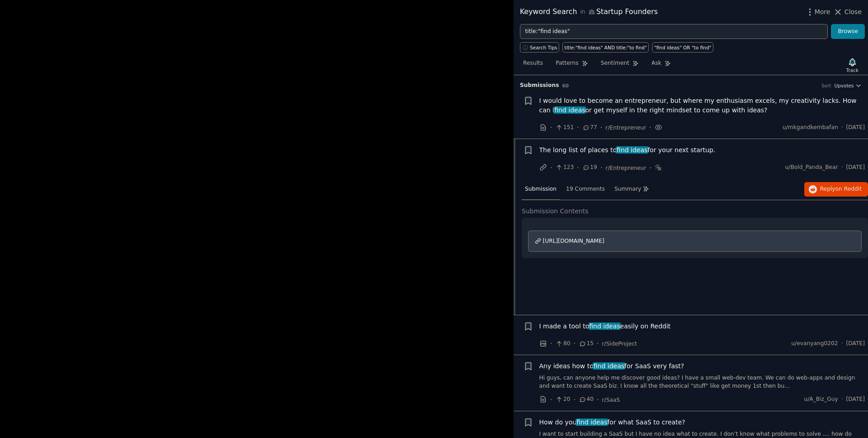  Describe the element at coordinates (844, 86) in the screenshot. I see `span: Upvotes` at that location.